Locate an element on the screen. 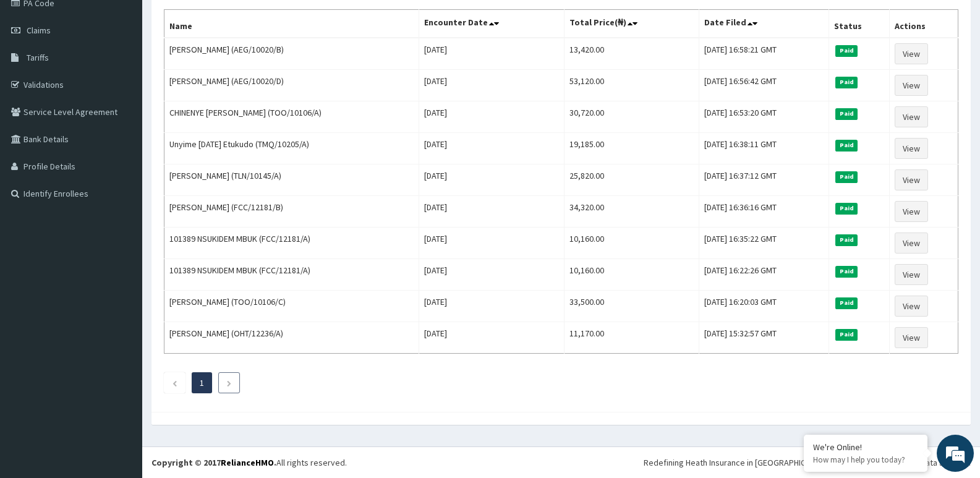  th: Name is located at coordinates (292, 24).